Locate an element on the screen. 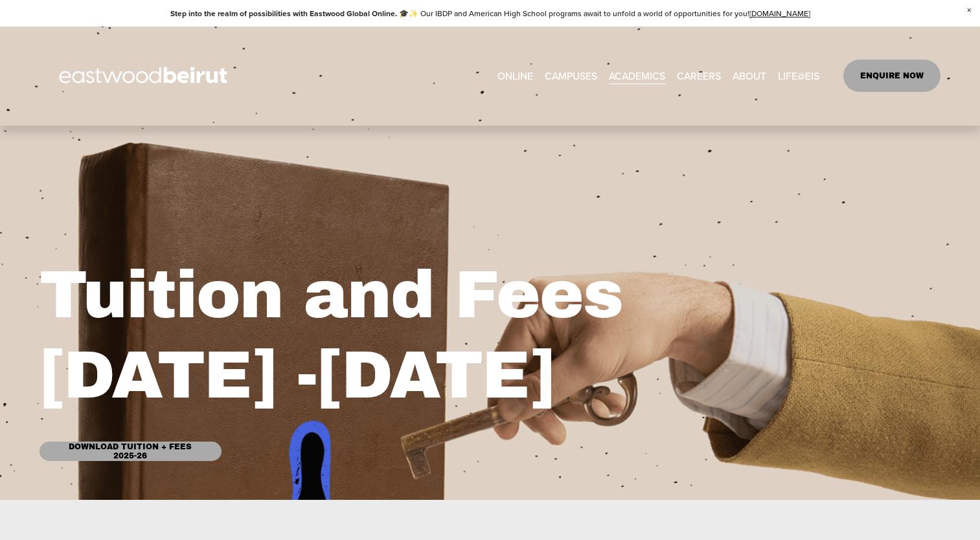 Image resolution: width=980 pixels, height=540 pixels. a: CAREERS is located at coordinates (699, 76).